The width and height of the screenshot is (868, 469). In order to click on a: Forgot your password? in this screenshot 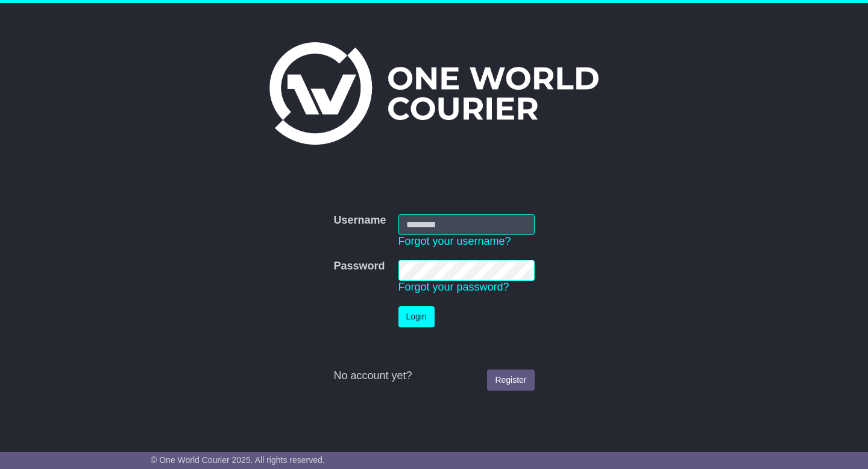, I will do `click(454, 287)`.